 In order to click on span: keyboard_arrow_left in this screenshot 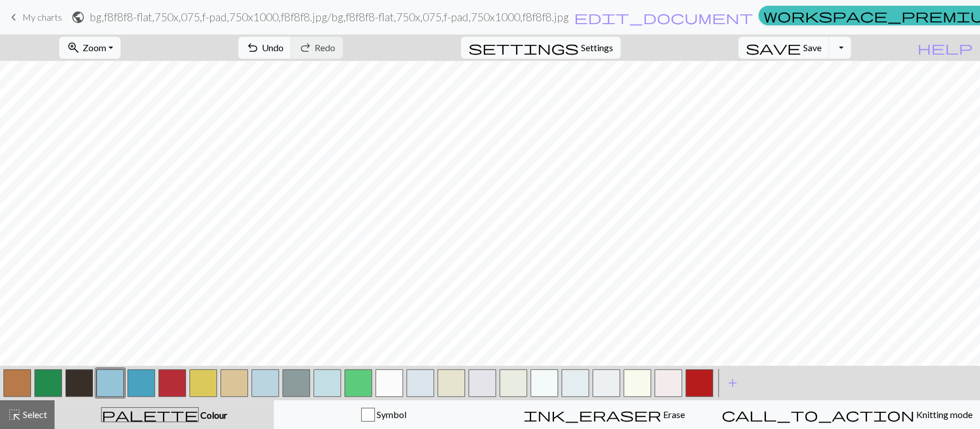, I will do `click(14, 17)`.